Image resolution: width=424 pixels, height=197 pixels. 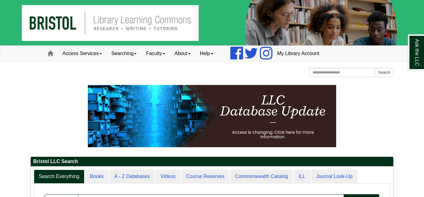 What do you see at coordinates (302, 176) in the screenshot?
I see `a: ILL` at bounding box center [302, 176].